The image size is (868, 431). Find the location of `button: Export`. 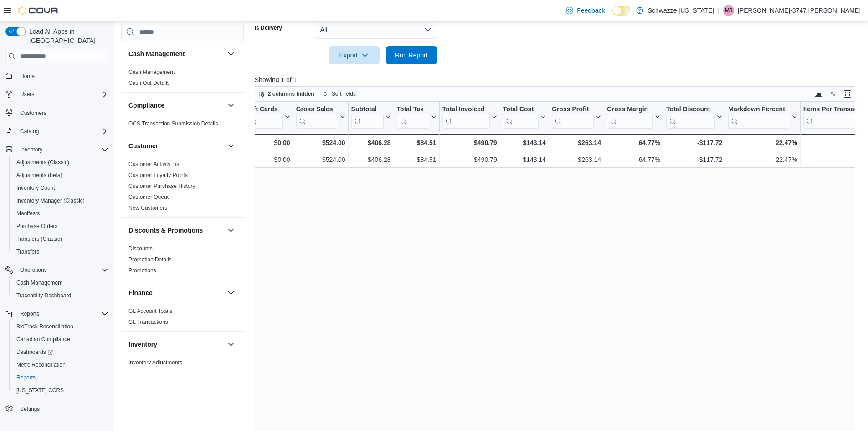

button: Export is located at coordinates (354, 55).